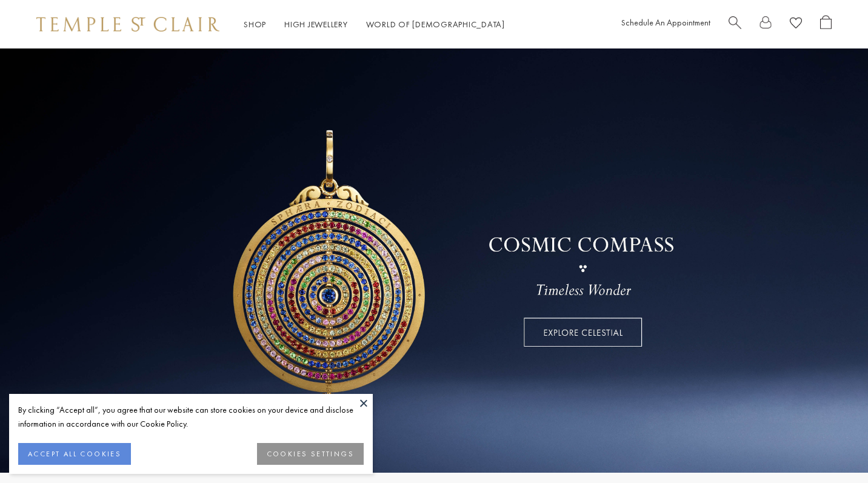 The image size is (868, 483). Describe the element at coordinates (191, 417) in the screenshot. I see `div: By clicking “Accept all”, you agree that our website can store cookies on your device and disclos...` at that location.